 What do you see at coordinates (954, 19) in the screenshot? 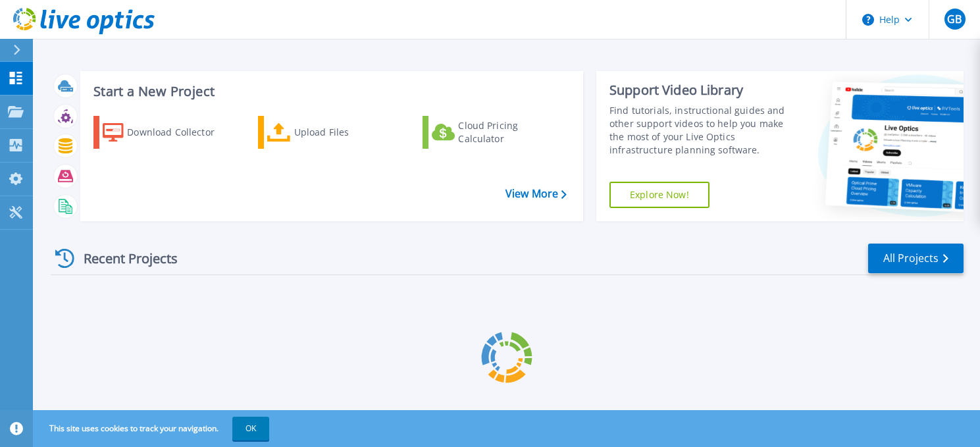
I see `span: GB` at bounding box center [954, 19].